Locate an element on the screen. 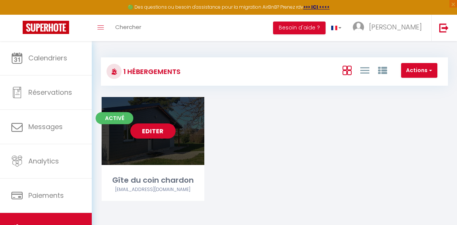 Image resolution: width=457 pixels, height=225 pixels. a: Vue en Box is located at coordinates (347, 70).